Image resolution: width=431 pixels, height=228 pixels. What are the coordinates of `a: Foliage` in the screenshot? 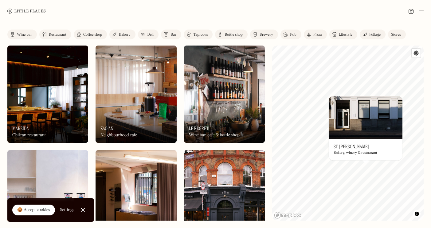 It's located at (373, 34).